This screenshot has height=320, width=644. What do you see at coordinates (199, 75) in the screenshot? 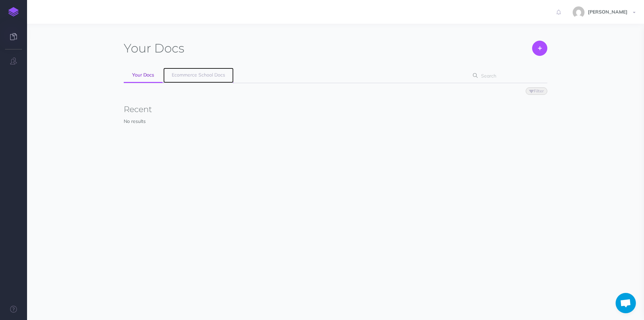
I see `a: Ecommerce School Docs` at bounding box center [199, 75].